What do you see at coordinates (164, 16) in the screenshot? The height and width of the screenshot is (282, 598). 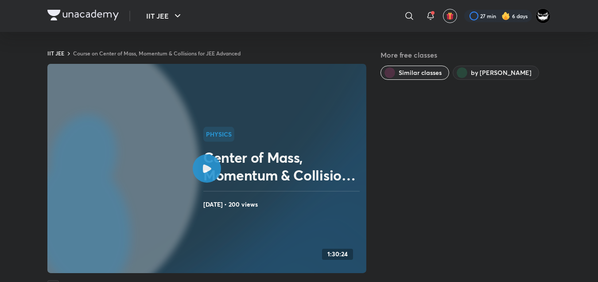 I see `button: IIT JEE` at bounding box center [164, 16].